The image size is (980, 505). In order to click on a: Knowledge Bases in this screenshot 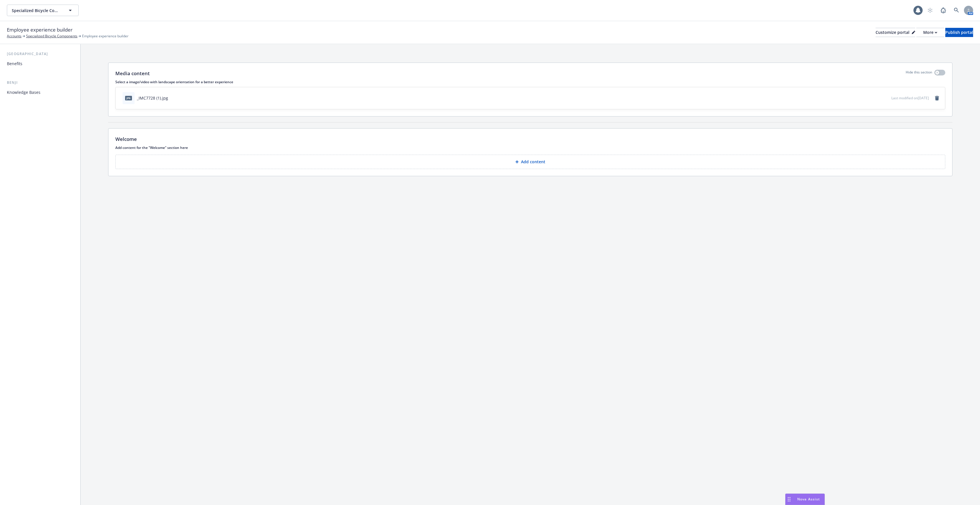, I will do `click(40, 92)`.